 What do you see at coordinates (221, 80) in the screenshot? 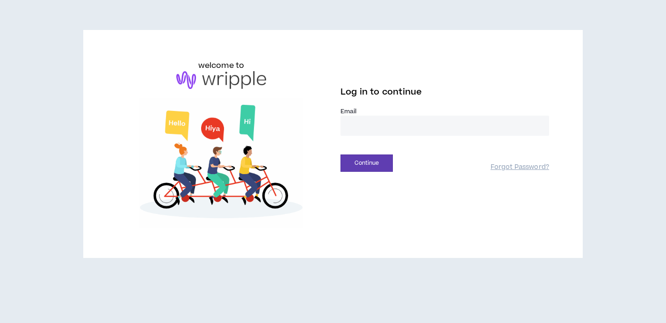
I see `img: logo-brand.png` at bounding box center [221, 80].